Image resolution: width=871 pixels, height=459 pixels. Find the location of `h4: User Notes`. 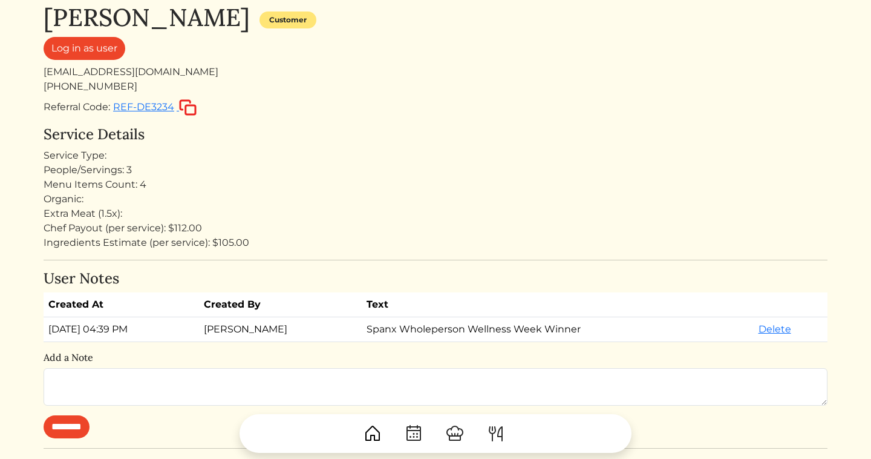

h4: User Notes is located at coordinates (436, 278).